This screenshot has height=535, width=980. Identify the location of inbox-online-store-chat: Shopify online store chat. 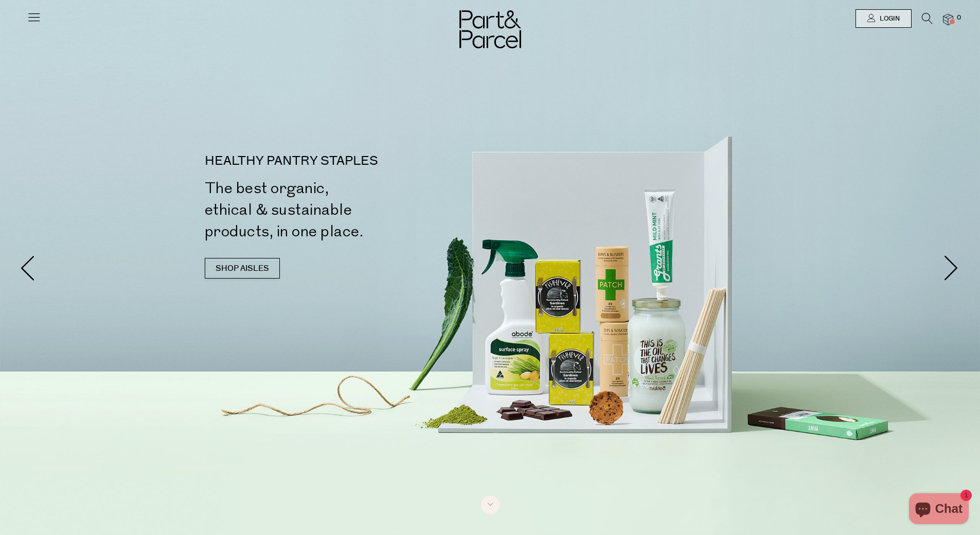
(939, 510).